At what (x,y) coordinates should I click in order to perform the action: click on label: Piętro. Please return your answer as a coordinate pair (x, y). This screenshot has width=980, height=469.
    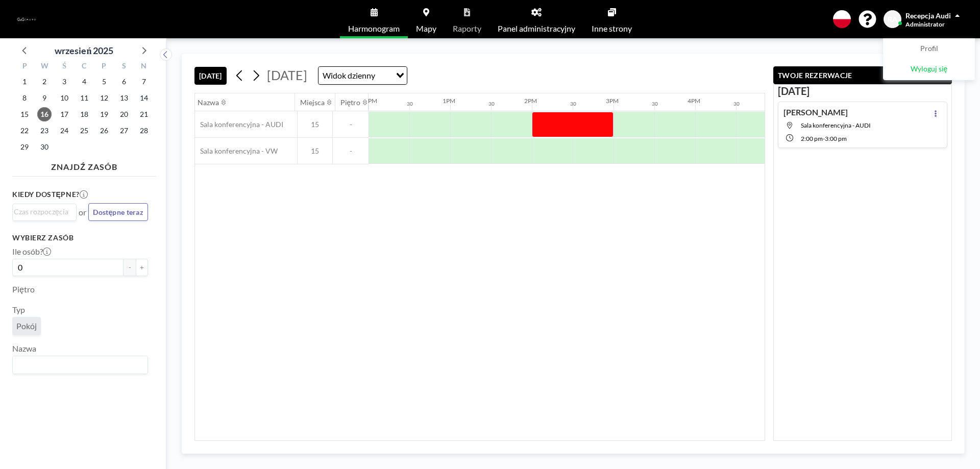
    Looking at the image, I should click on (23, 290).